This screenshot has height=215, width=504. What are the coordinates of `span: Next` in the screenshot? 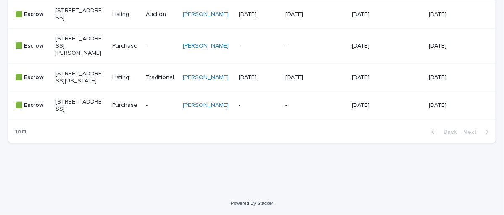 It's located at (473, 132).